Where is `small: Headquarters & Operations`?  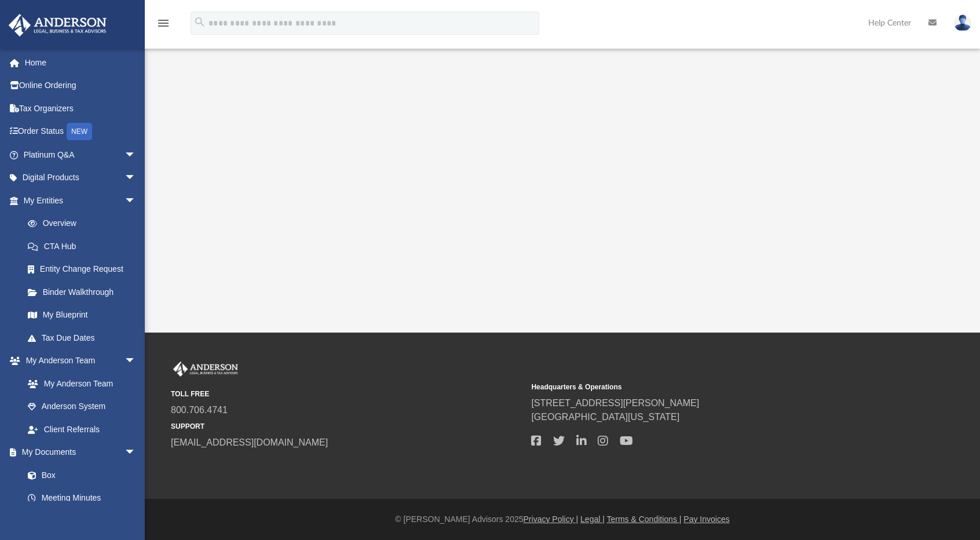 small: Headquarters & Operations is located at coordinates (707, 387).